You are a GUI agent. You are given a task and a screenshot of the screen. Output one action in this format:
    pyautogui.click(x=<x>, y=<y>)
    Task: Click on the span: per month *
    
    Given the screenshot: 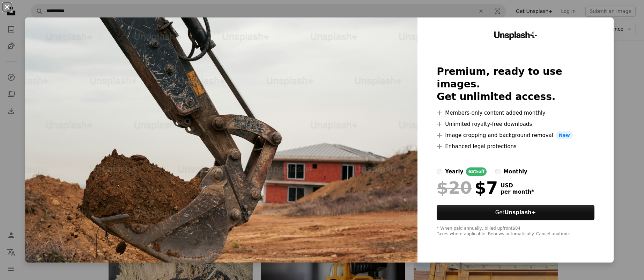 What is the action you would take?
    pyautogui.click(x=518, y=192)
    